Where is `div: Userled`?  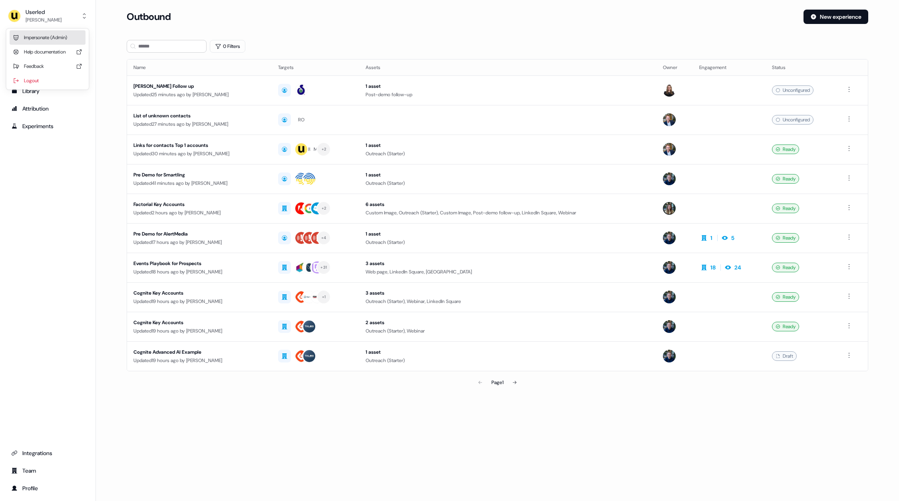
div: Userled is located at coordinates (44, 12).